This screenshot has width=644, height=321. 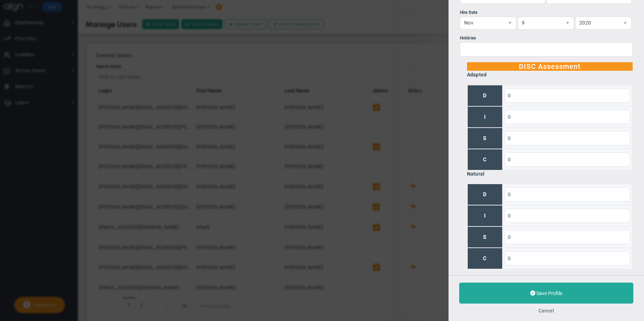 I want to click on h4: Adapted, so click(x=550, y=75).